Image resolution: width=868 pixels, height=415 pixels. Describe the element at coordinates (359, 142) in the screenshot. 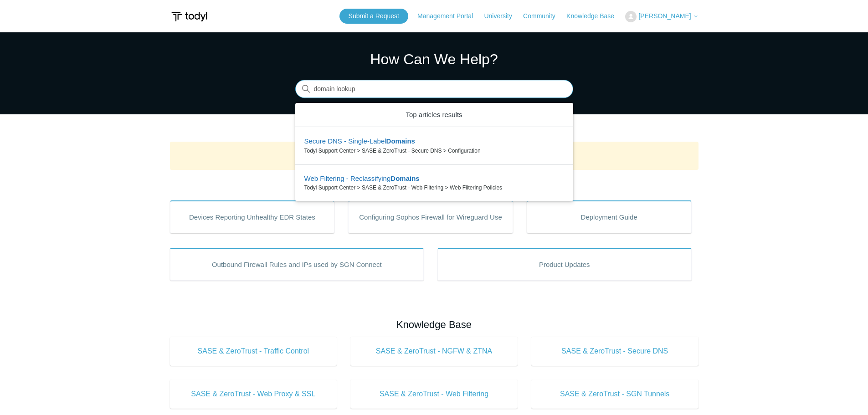

I see `zd-autocomplete-title-multibrand: Suggested result 1 Secure DNS - Single-Label Domains` at that location.